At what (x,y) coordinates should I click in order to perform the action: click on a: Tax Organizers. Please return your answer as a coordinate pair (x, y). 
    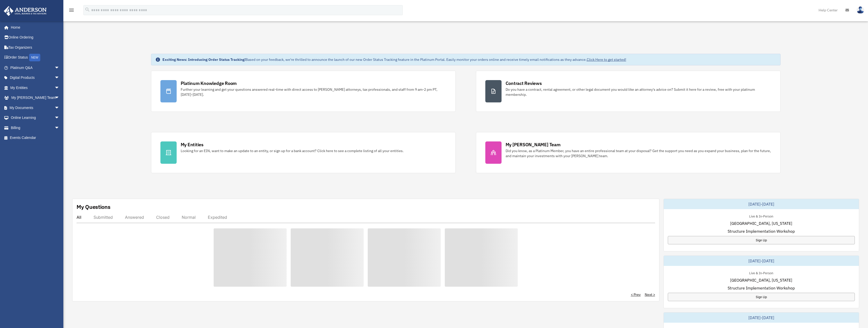
    Looking at the image, I should click on (36, 47).